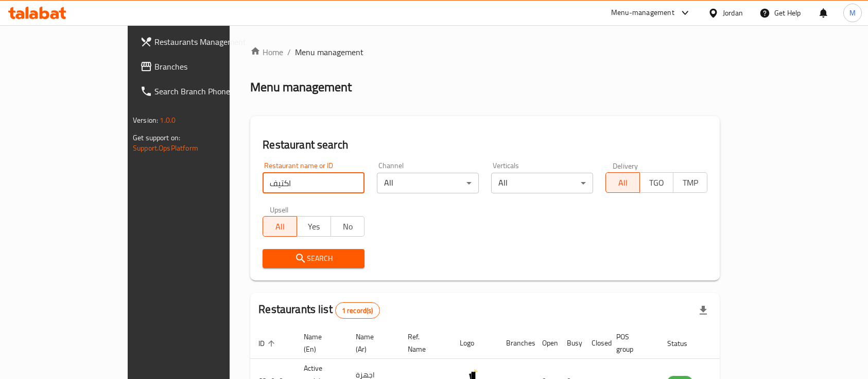  Describe the element at coordinates (318, 310) in the screenshot. I see `h2: Restaurants list` at that location.